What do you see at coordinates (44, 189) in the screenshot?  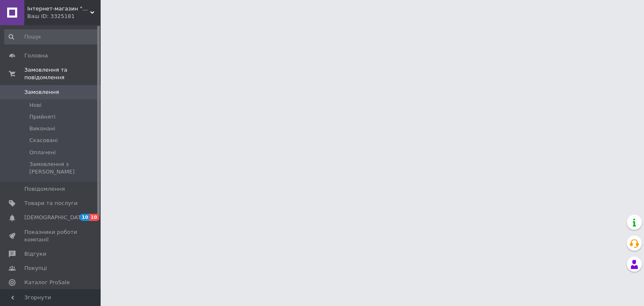 I see `span: Повідомлення` at bounding box center [44, 189].